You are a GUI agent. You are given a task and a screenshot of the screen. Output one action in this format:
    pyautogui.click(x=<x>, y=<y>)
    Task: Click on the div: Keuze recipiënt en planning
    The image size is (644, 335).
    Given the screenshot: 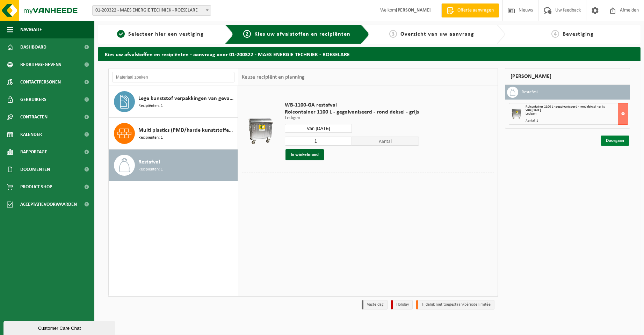 What is the action you would take?
    pyautogui.click(x=273, y=77)
    